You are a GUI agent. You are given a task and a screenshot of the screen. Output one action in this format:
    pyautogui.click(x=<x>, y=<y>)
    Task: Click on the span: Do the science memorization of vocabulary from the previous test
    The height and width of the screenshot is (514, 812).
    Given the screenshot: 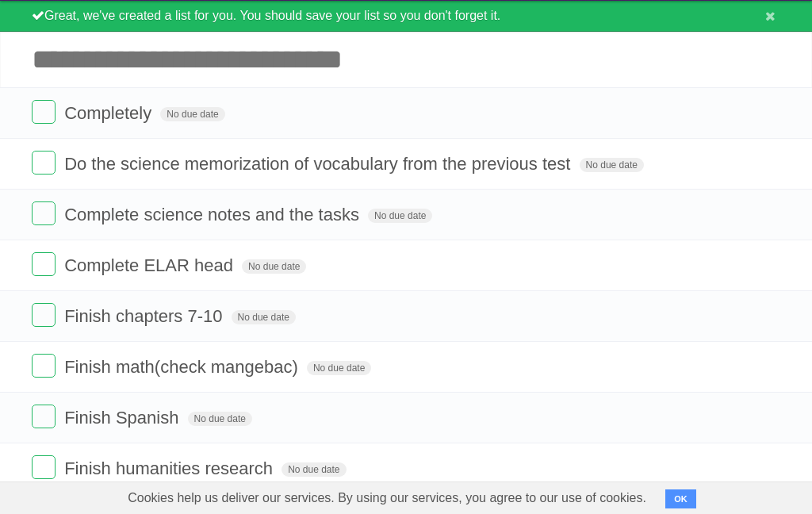 What is the action you would take?
    pyautogui.click(x=319, y=163)
    